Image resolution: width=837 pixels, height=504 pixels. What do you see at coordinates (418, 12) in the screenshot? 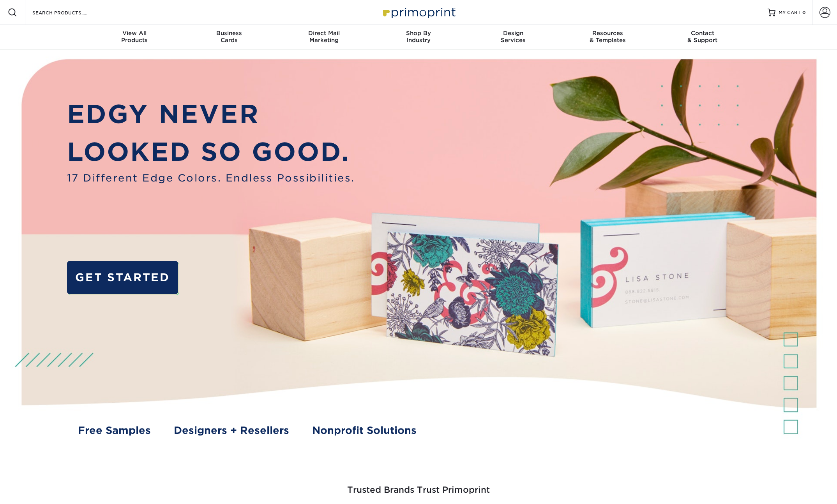
I see `img: Primoprint` at bounding box center [418, 12].